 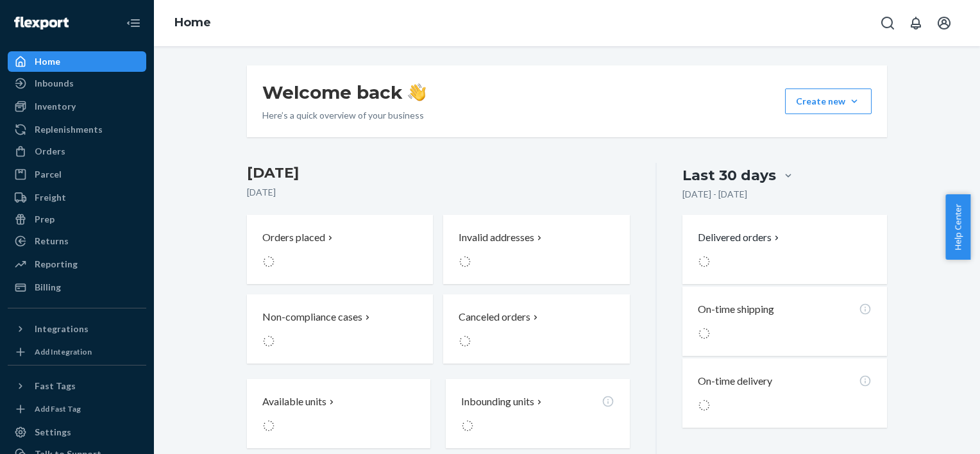 What do you see at coordinates (340, 249) in the screenshot?
I see `button: Orders placed` at bounding box center [340, 249].